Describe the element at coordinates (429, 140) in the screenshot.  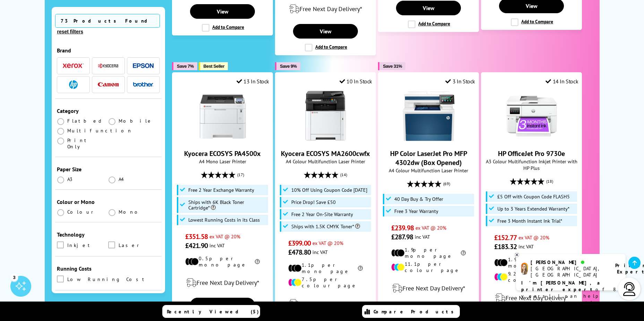
I see `a: HP Color LaserJet Pro MFP 4302dw (Box Opened)` at that location.